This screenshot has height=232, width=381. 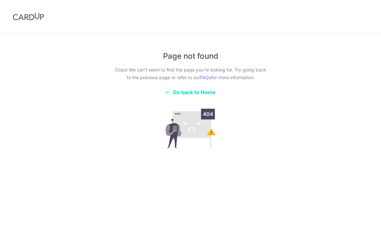 I want to click on a: FAQs, so click(x=205, y=77).